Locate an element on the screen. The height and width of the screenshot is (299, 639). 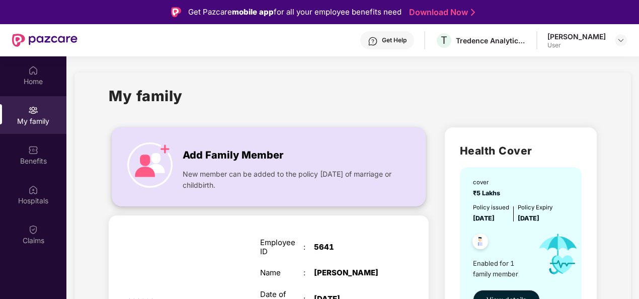
img: svg+xml;base64,PHN2ZyBpZD0iSGVscC0zMngzMiIgeG1sbnM9Imh0dHA6Ly93d3cudzMub3JnLzIwMDAvc3ZnIiB3aWR0aD... is located at coordinates (373, 41).